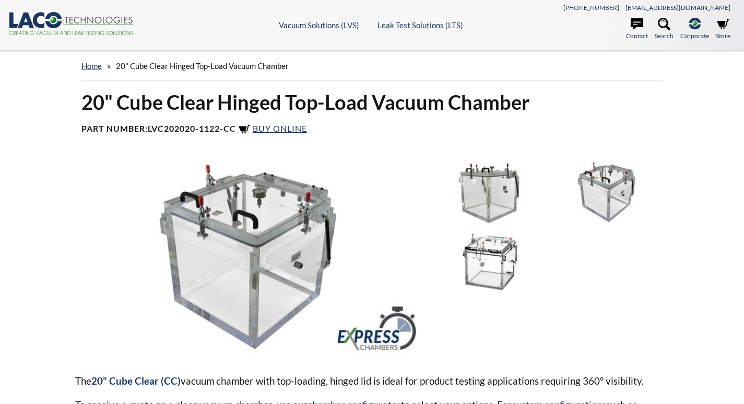  I want to click on strong: 20" Cube Clear (CC), so click(136, 380).